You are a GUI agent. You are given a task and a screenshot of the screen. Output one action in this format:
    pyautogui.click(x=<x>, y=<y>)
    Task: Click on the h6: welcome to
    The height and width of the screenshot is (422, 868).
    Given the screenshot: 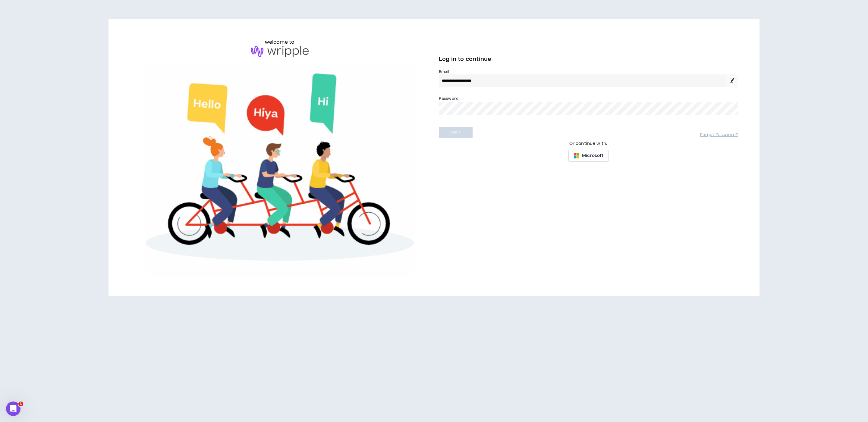 What is the action you would take?
    pyautogui.click(x=280, y=42)
    